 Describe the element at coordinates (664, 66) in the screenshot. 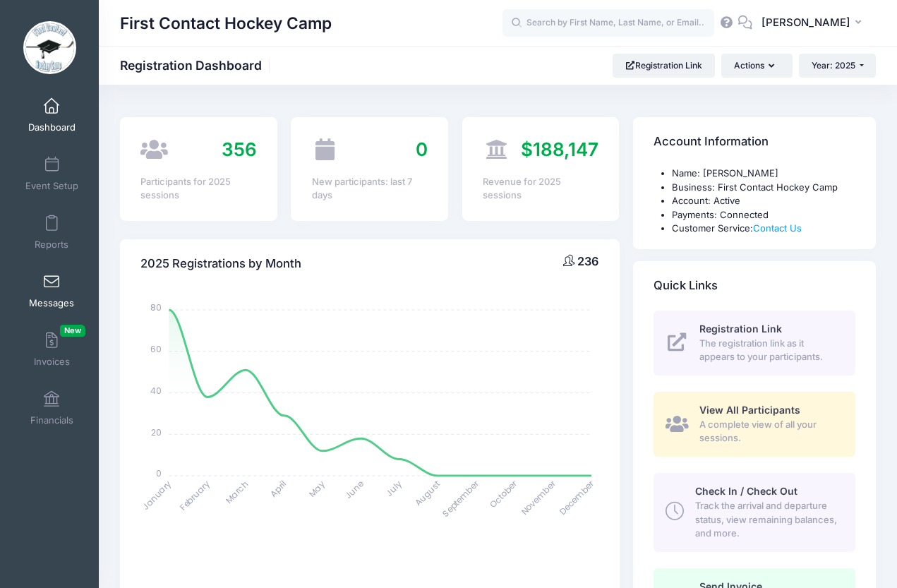

I see `a: Registration Link` at that location.